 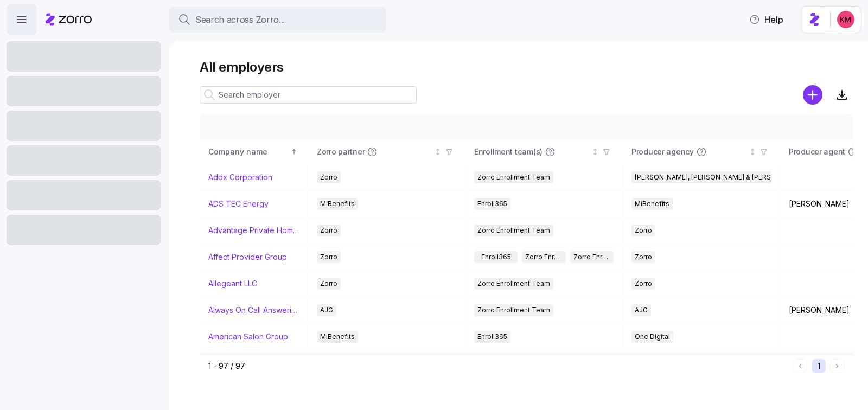 What do you see at coordinates (701, 152) in the screenshot?
I see `th: Producer agencyNot sorted` at bounding box center [701, 152].